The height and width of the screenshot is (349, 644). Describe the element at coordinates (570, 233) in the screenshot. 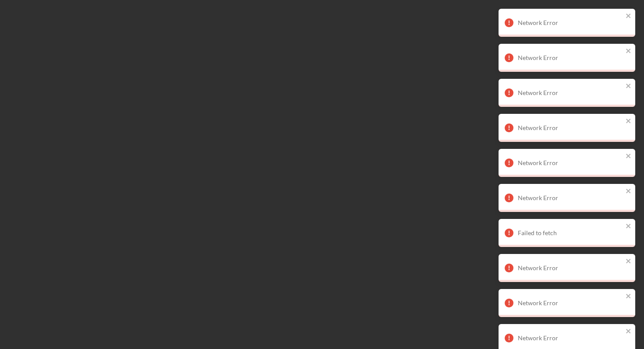

I see `div: Failed to fetch` at that location.